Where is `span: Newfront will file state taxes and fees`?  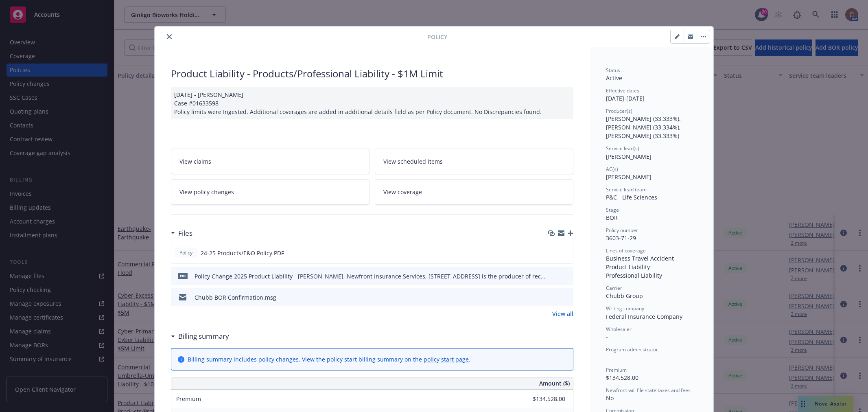
span: Newfront will file state taxes and fees is located at coordinates (648, 390).